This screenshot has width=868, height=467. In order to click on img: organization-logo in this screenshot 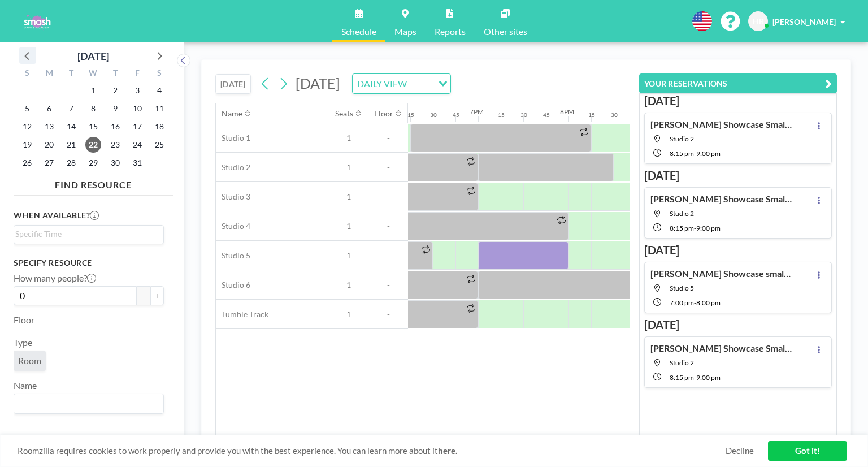, I will do `click(37, 21)`.